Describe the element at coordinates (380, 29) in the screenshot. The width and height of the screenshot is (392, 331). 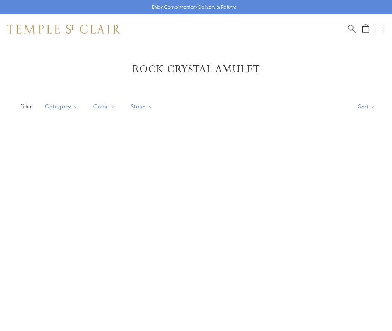
I see `button: Open navigation` at that location.